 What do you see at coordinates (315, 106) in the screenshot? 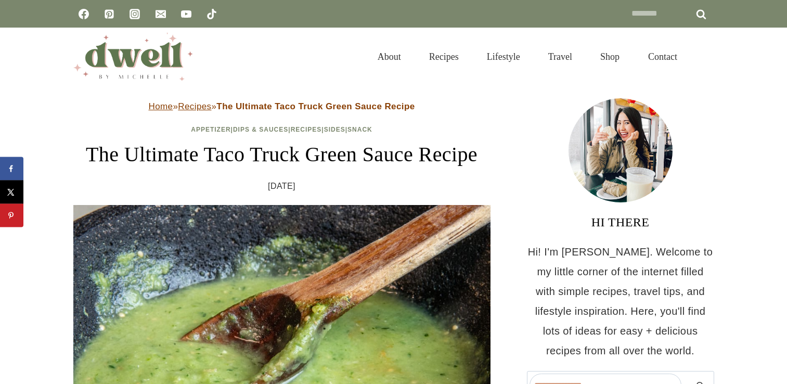
I see `strong: The Ultimate Taco Truck Green Sauce Recipe` at bounding box center [315, 106].